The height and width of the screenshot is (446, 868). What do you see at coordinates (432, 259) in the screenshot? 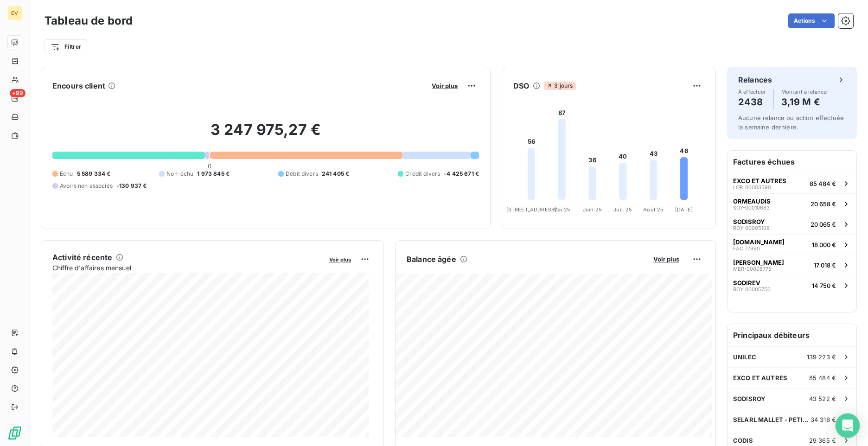
I see `h6: Balance âgée` at bounding box center [432, 259].